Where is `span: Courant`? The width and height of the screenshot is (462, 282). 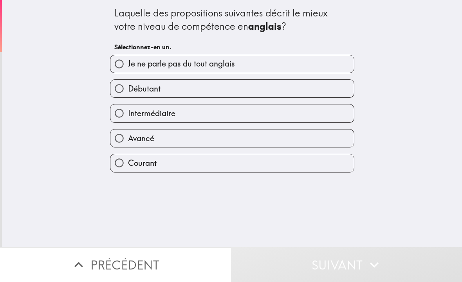
span: Courant is located at coordinates (142, 163).